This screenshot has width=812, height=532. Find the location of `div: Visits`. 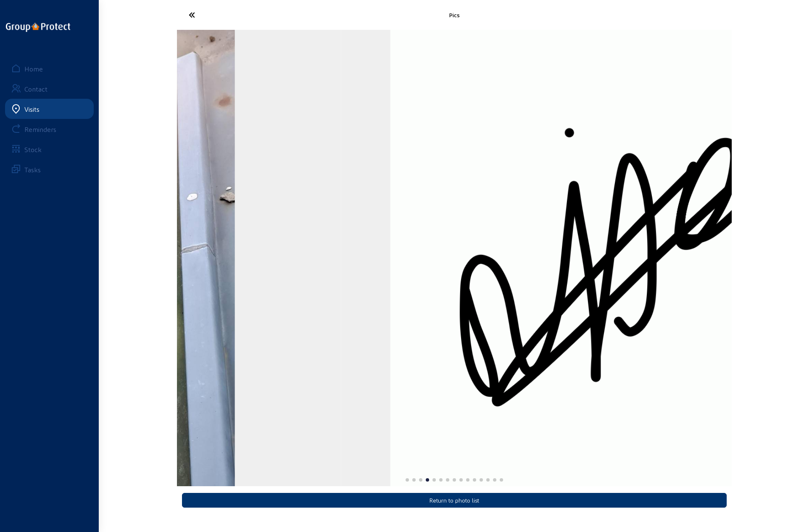

div: Visits is located at coordinates (32, 109).